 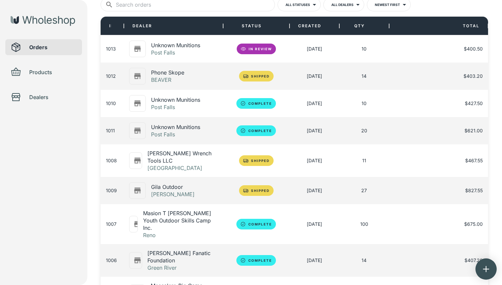 I want to click on div: 08/24/2025, so click(x=315, y=49).